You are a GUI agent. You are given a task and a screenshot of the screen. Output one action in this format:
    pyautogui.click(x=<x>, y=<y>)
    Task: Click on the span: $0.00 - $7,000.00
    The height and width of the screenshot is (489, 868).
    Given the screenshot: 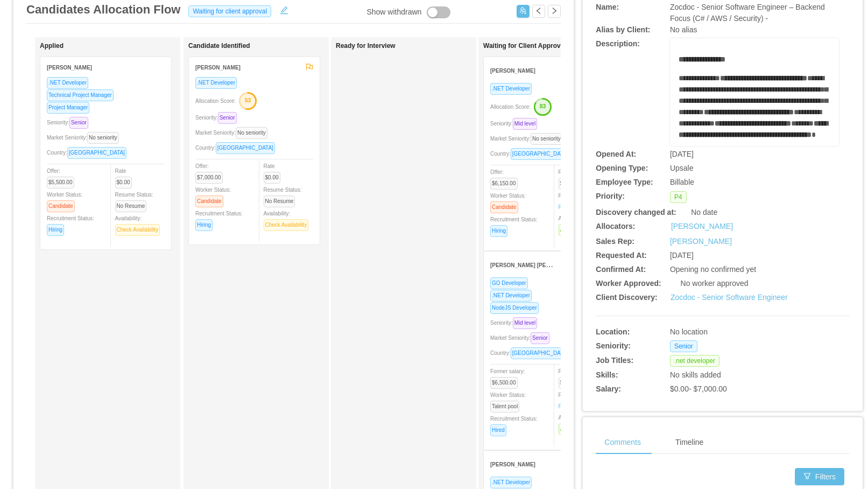 What is the action you would take?
    pyautogui.click(x=699, y=389)
    